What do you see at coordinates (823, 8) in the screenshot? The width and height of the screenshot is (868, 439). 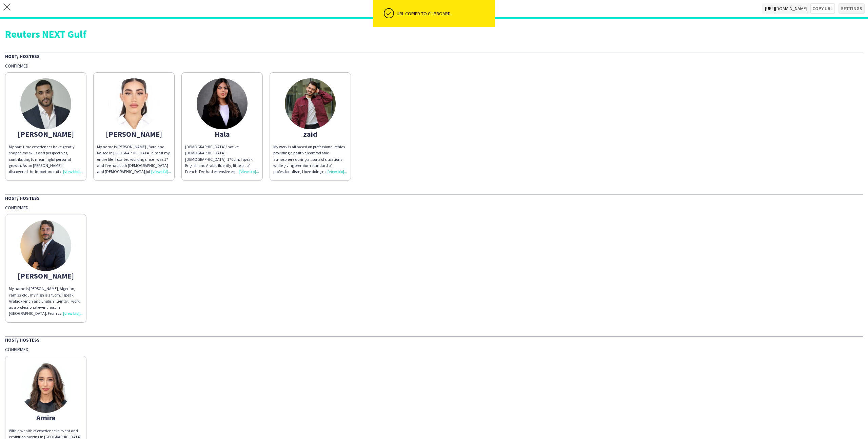 I see `button: Copy url` at bounding box center [823, 8].